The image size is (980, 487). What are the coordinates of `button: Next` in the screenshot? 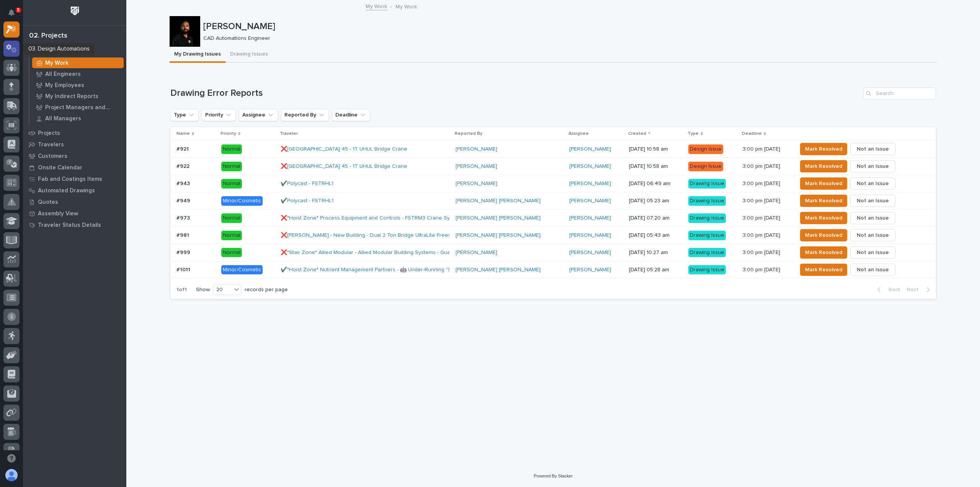 It's located at (920, 290).